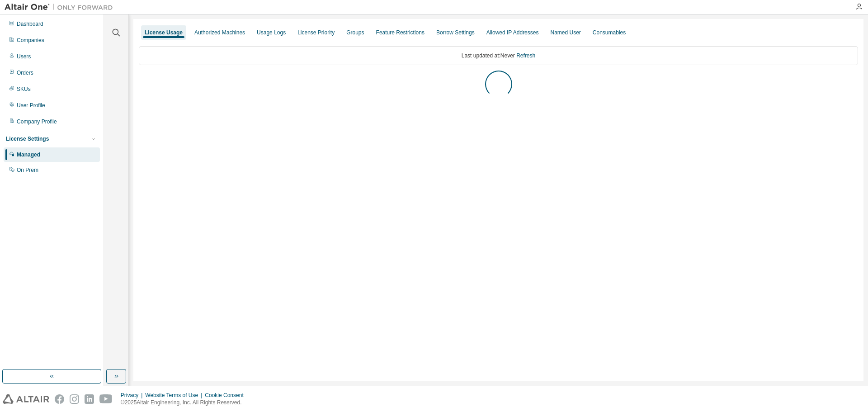  Describe the element at coordinates (355, 32) in the screenshot. I see `div: Groups` at that location.